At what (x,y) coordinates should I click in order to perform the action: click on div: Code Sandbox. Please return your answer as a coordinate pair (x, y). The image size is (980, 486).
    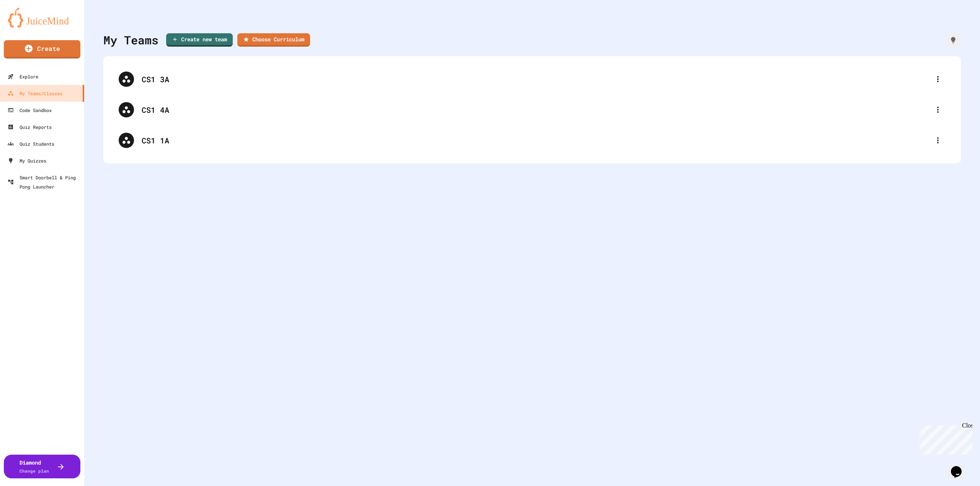
    Looking at the image, I should click on (30, 110).